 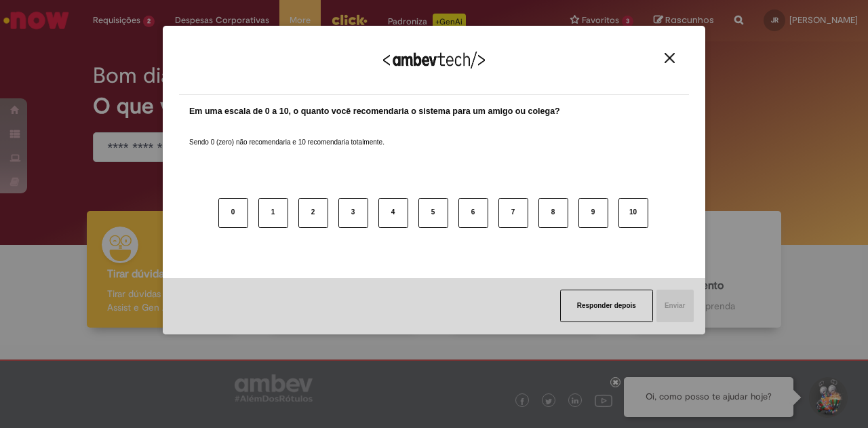 I want to click on button: 9, so click(x=594, y=213).